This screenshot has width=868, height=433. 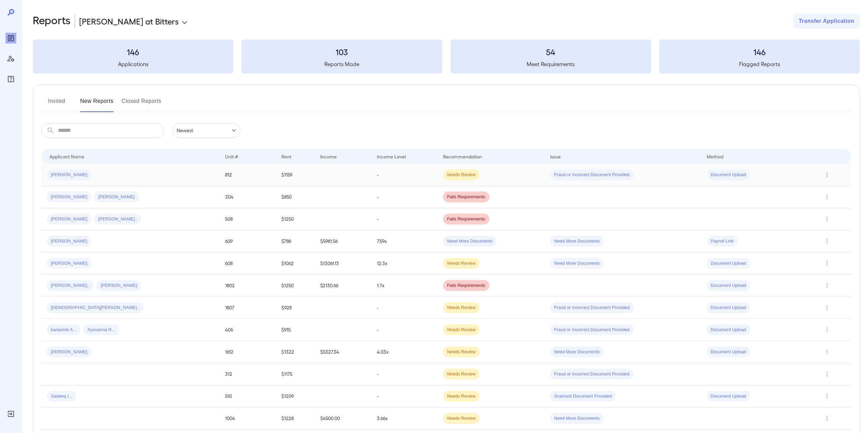 What do you see at coordinates (248, 286) in the screenshot?
I see `td: 1802` at bounding box center [248, 286].